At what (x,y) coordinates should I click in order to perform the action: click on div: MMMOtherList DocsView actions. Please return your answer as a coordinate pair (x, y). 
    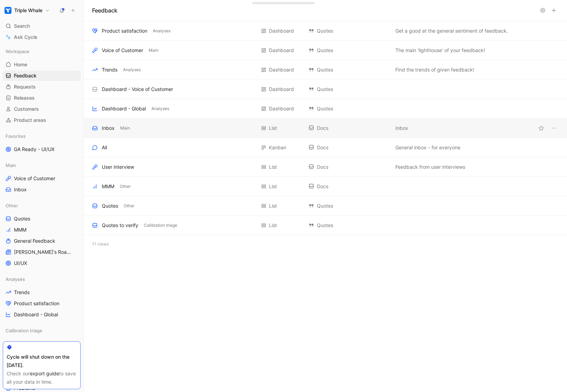
    Looking at the image, I should click on (325, 187).